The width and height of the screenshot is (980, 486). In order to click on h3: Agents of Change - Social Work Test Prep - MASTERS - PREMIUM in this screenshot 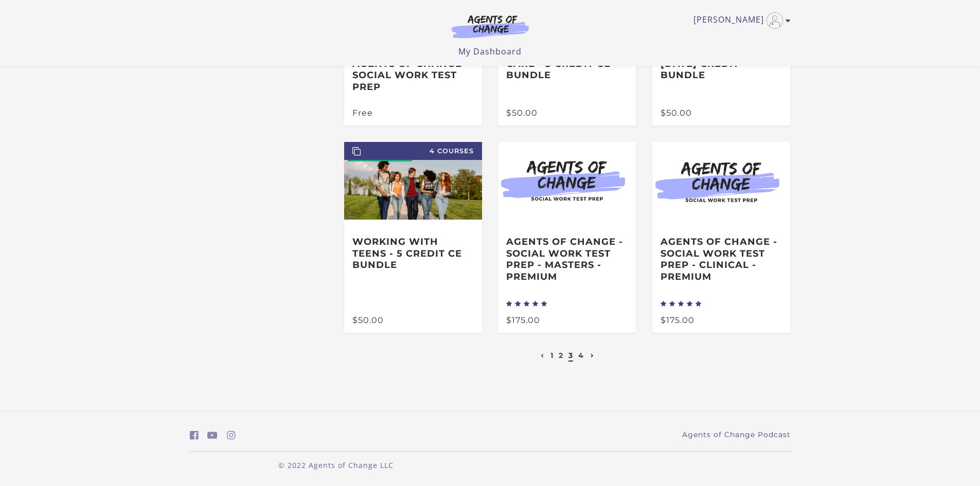, I will do `click(566, 259)`.